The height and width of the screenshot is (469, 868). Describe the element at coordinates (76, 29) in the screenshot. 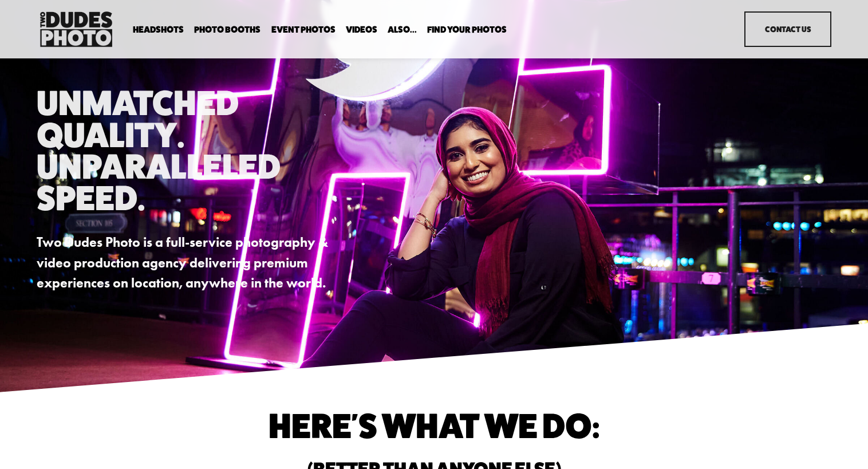

I see `img: Two Dudes Photo | Headshots, Portraits &amp; Photo Booths` at that location.